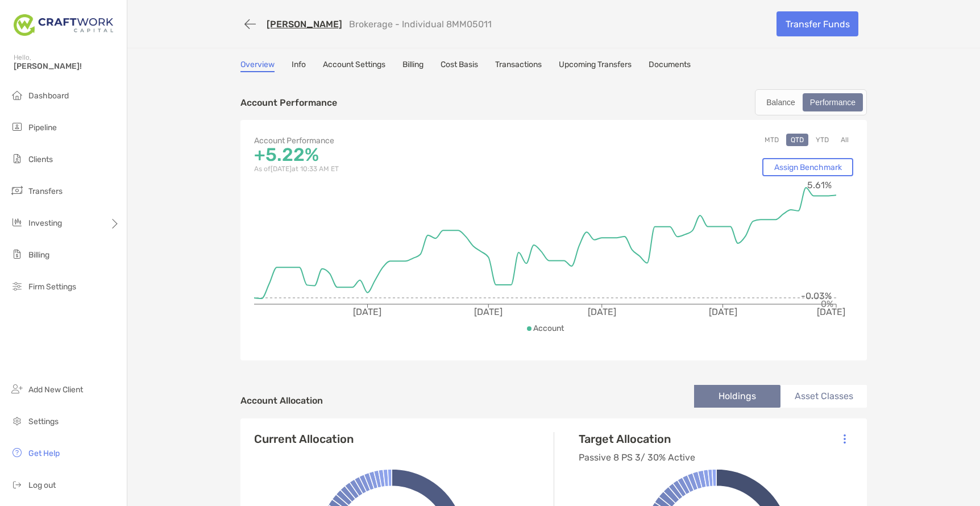  What do you see at coordinates (822, 140) in the screenshot?
I see `button: YTD` at bounding box center [822, 140].